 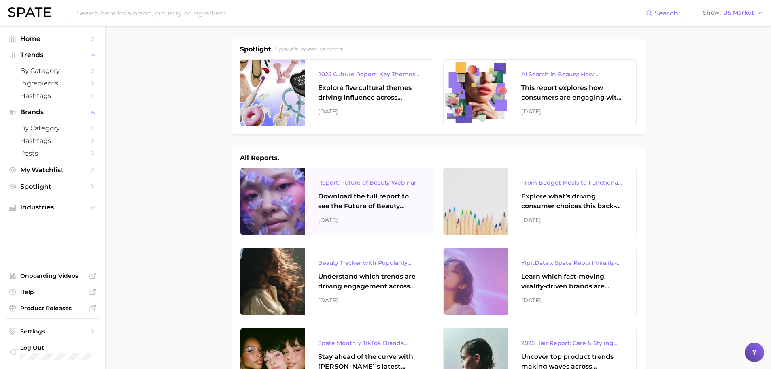 What do you see at coordinates (337, 201) in the screenshot?
I see `a: Report: Future of Beauty WebinarDownload the full report to see the Future of Beauty trends we un...` at bounding box center [337, 201].